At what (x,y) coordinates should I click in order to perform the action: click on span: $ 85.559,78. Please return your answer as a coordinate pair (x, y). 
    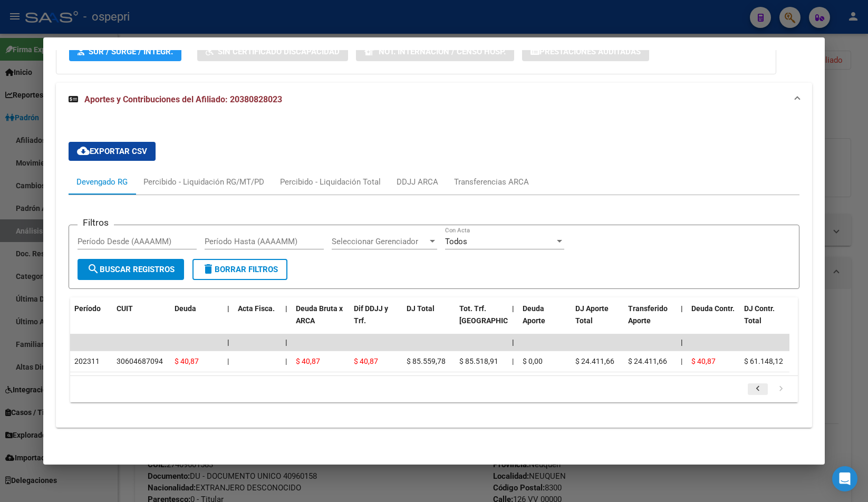
    Looking at the image, I should click on (426, 361).